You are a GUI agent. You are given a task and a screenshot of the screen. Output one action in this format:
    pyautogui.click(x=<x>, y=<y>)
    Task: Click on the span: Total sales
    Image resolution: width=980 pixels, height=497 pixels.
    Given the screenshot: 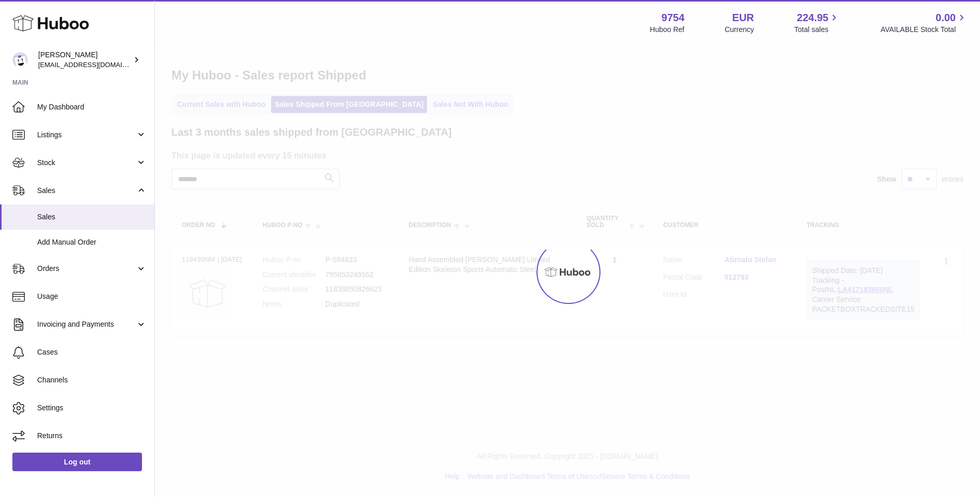 What is the action you would take?
    pyautogui.click(x=817, y=30)
    